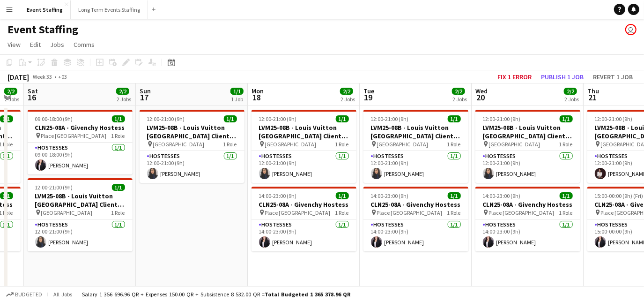 This screenshot has height=302, width=644. Describe the element at coordinates (84, 44) in the screenshot. I see `a: Comms` at that location.